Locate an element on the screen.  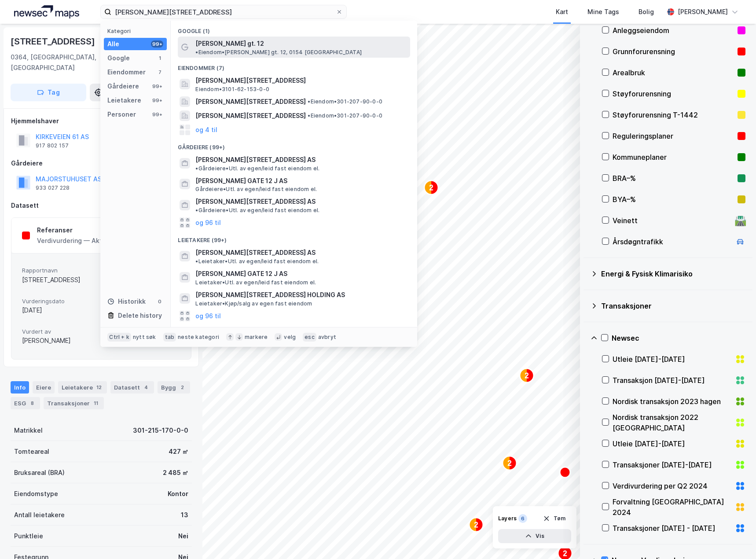
div: 2 is located at coordinates (182, 388).